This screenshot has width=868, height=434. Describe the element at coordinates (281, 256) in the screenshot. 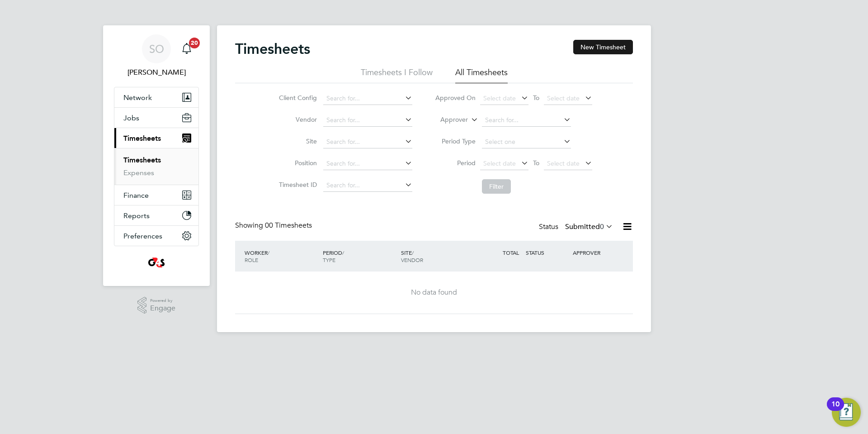

I see `div: WORKER` at that location.